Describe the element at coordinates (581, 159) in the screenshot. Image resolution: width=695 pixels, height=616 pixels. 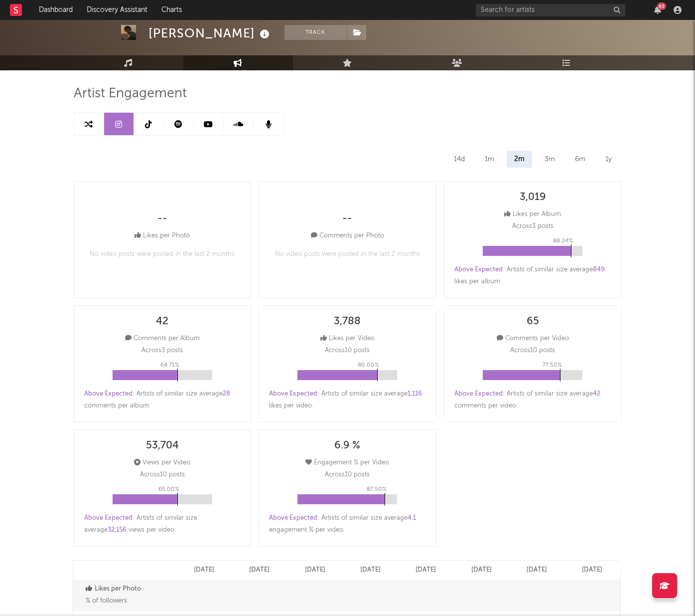
I see `div: 6m` at that location.